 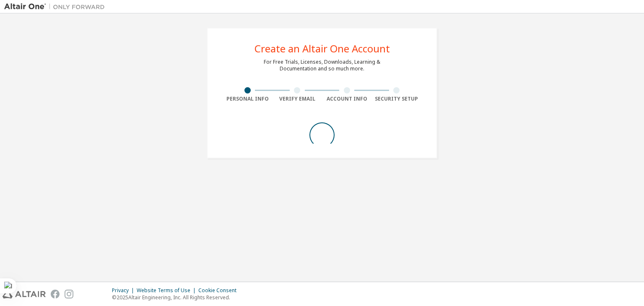 I want to click on div: Cookie Consent, so click(x=220, y=290).